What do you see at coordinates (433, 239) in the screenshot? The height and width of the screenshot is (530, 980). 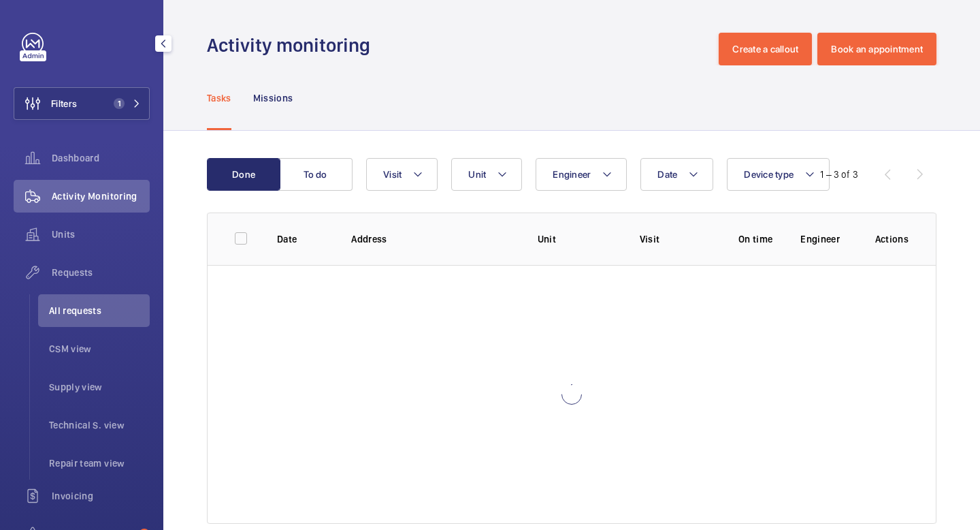 I see `p: Address` at bounding box center [433, 239].